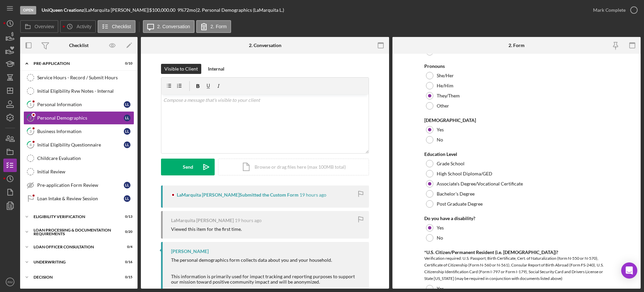 Image resolution: width=644 pixels, height=292 pixels. Describe the element at coordinates (122, 27) in the screenshot. I see `label: Checklist` at that location.